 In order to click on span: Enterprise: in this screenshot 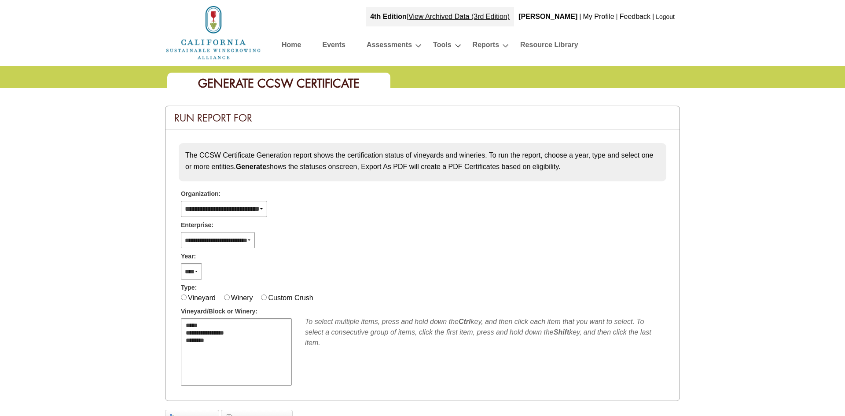, I will do `click(197, 225)`.